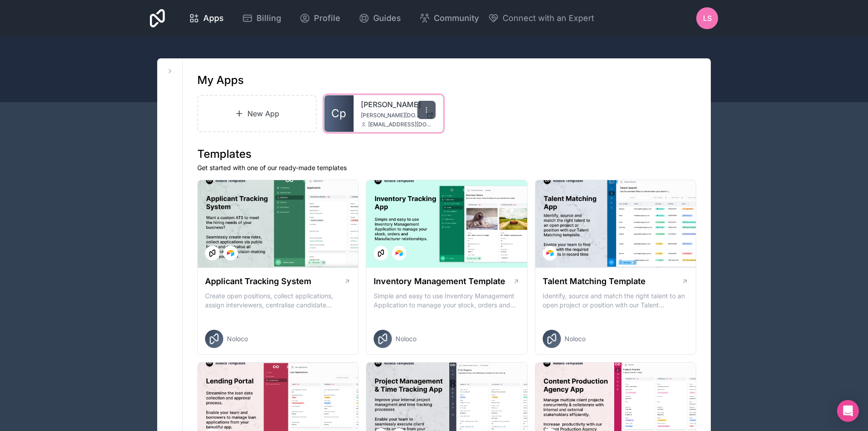 This screenshot has height=431, width=868. I want to click on a: Apps, so click(206, 18).